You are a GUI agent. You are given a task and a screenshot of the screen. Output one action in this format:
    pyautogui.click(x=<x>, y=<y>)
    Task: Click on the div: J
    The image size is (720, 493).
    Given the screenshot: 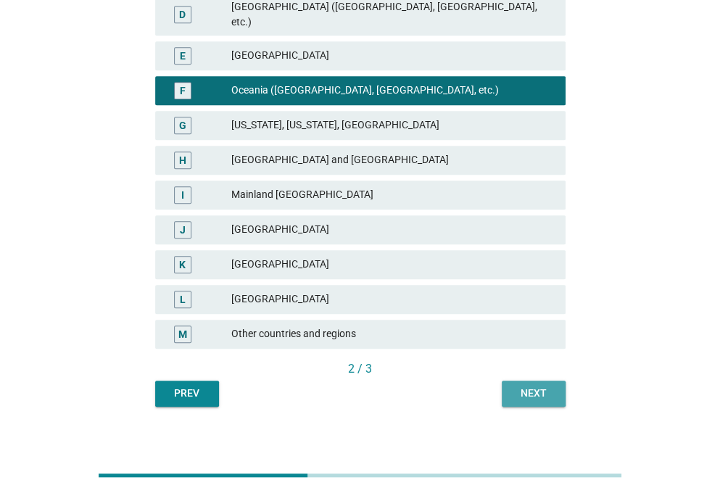 What is the action you would take?
    pyautogui.click(x=183, y=229)
    